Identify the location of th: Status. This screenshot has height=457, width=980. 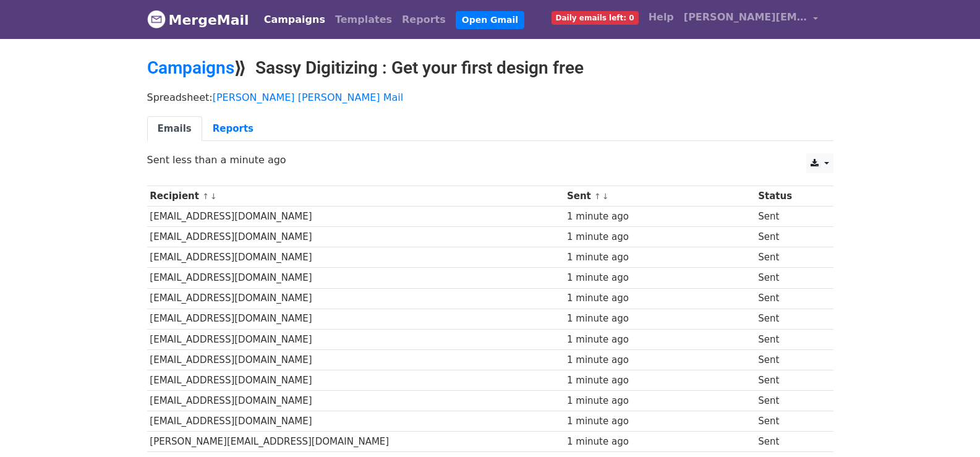
(789, 196).